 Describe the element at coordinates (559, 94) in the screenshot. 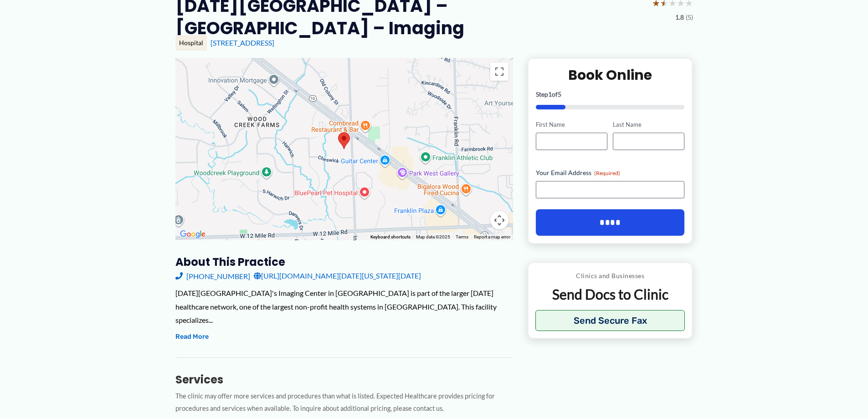

I see `span: 5` at that location.